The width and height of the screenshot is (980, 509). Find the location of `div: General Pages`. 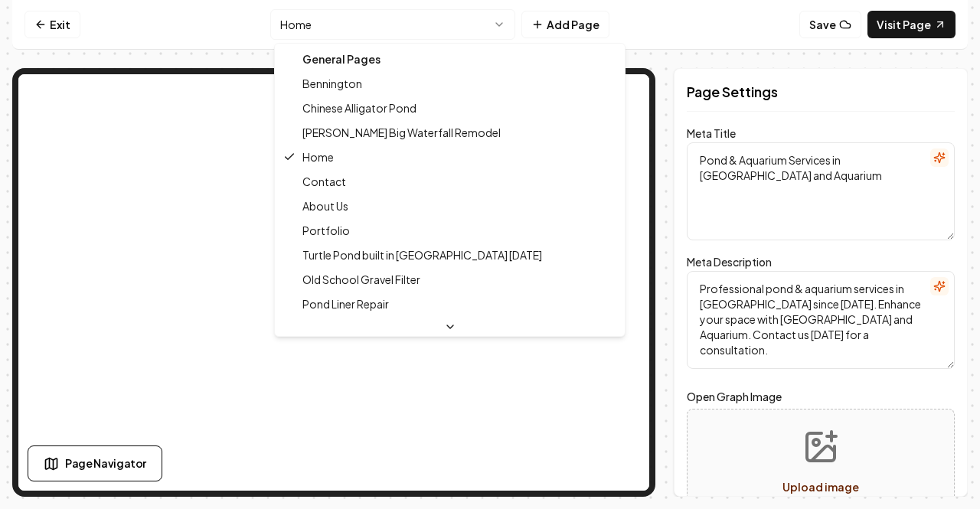

div: General Pages is located at coordinates (450, 59).